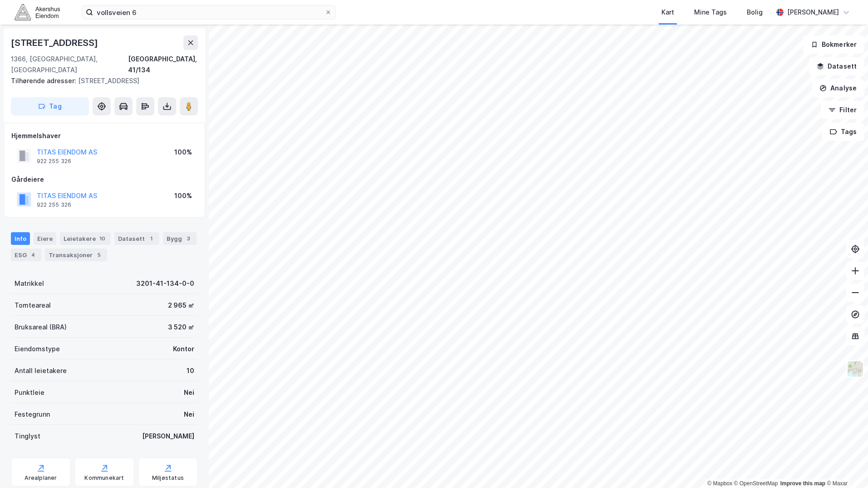 The height and width of the screenshot is (488, 868). Describe the element at coordinates (38, 349) in the screenshot. I see `div: Eiendomstype` at that location.